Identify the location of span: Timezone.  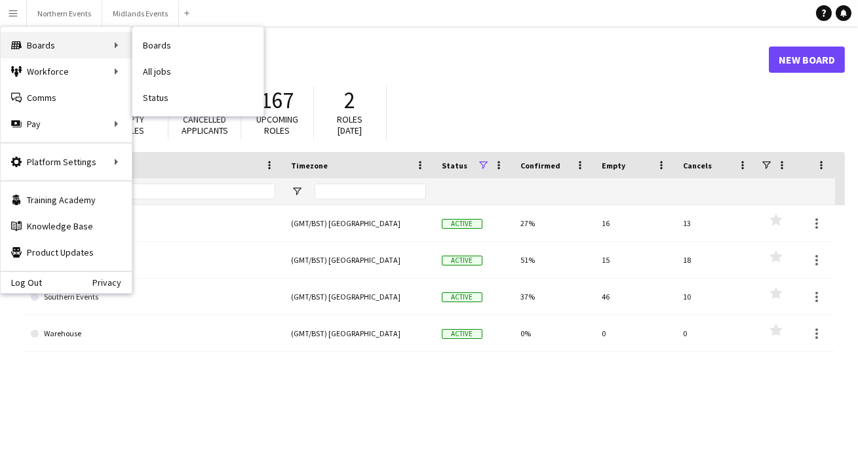
(309, 165).